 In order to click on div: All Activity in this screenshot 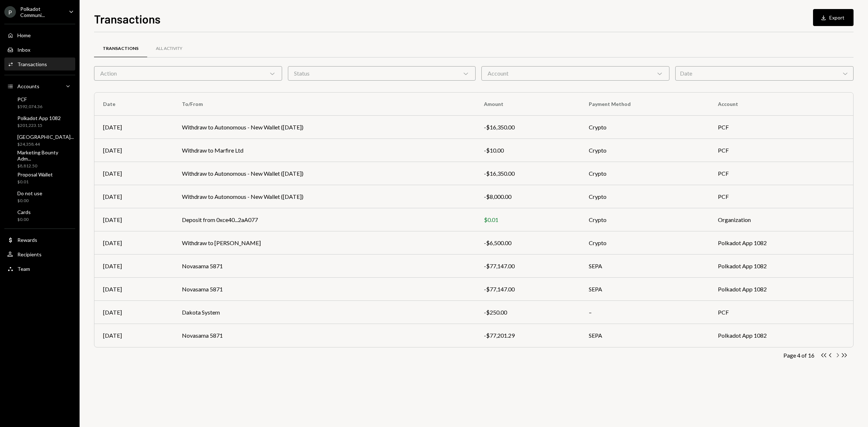, I will do `click(169, 48)`.